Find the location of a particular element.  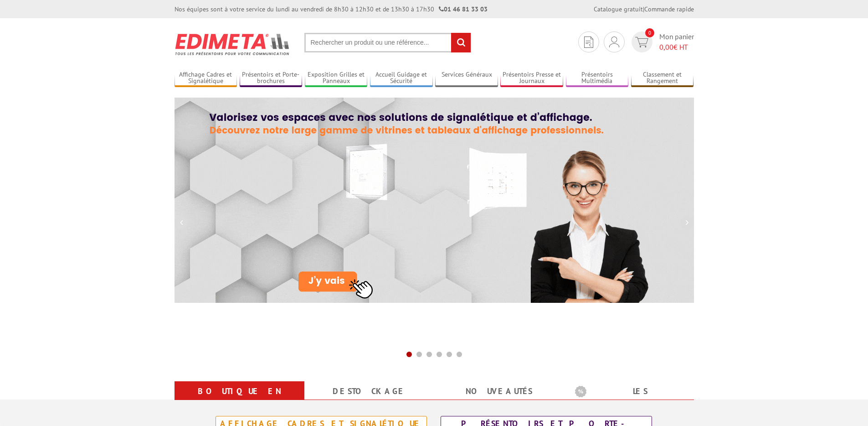

a: Destockage is located at coordinates (369, 391).